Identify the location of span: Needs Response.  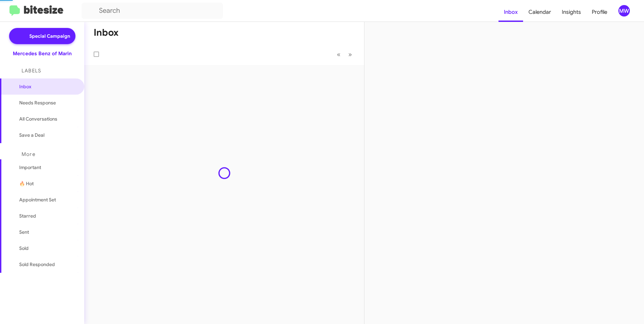
(48, 103).